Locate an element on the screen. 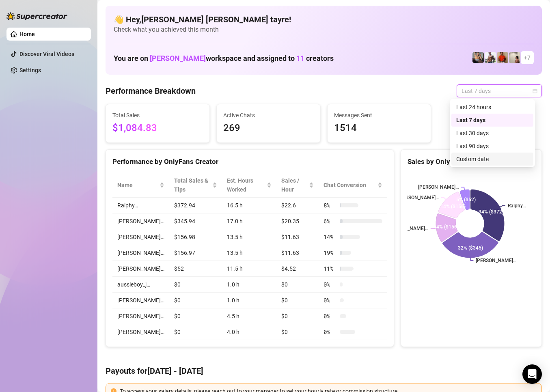  img: Ralphy is located at coordinates (515, 58).